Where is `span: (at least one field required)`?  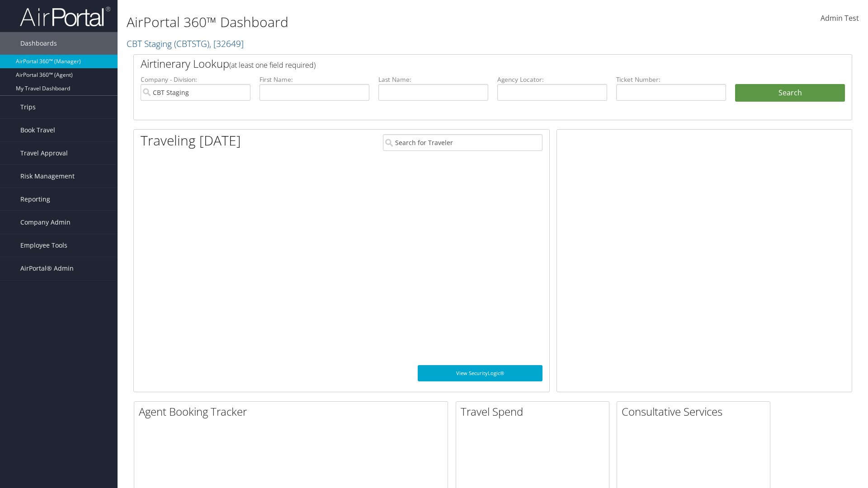
span: (at least one field required) is located at coordinates (272, 65).